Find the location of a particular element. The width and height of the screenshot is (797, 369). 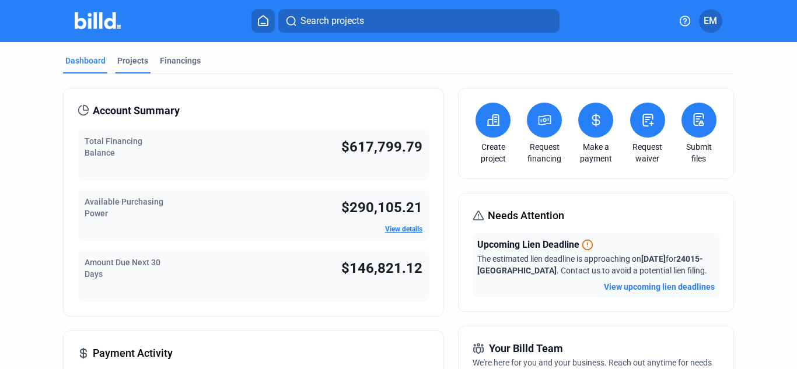

img: Billd Company Logo is located at coordinates (97, 20).